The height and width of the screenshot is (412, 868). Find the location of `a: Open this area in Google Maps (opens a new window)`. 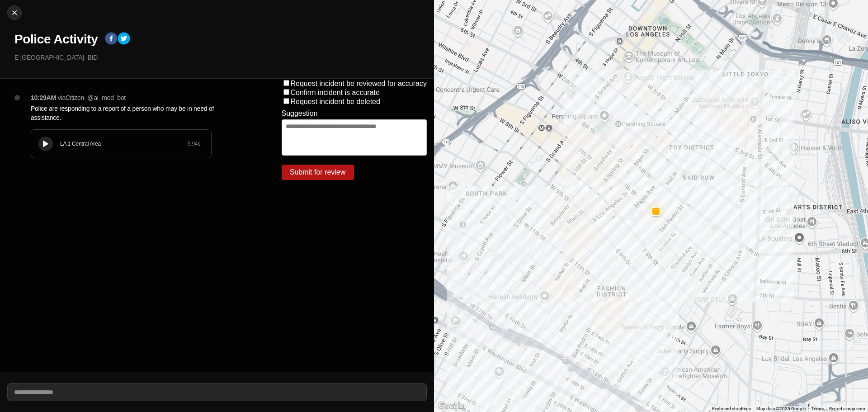

a: Open this area in Google Maps (opens a new window) is located at coordinates (451, 406).